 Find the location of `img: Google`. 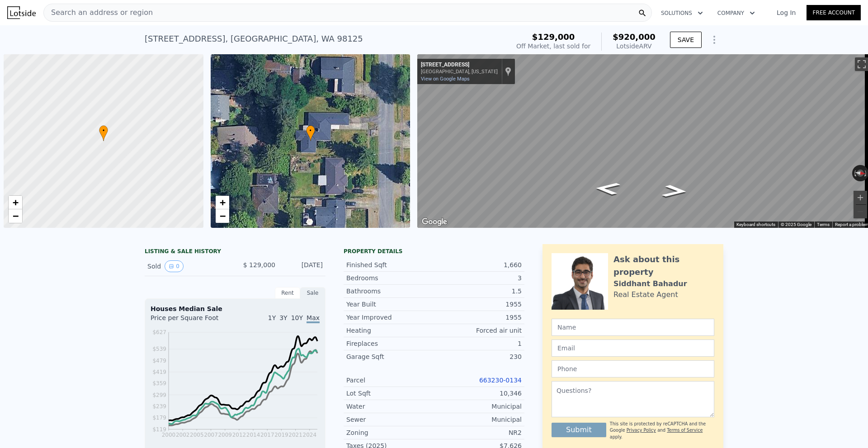

img: Google is located at coordinates (434, 222).